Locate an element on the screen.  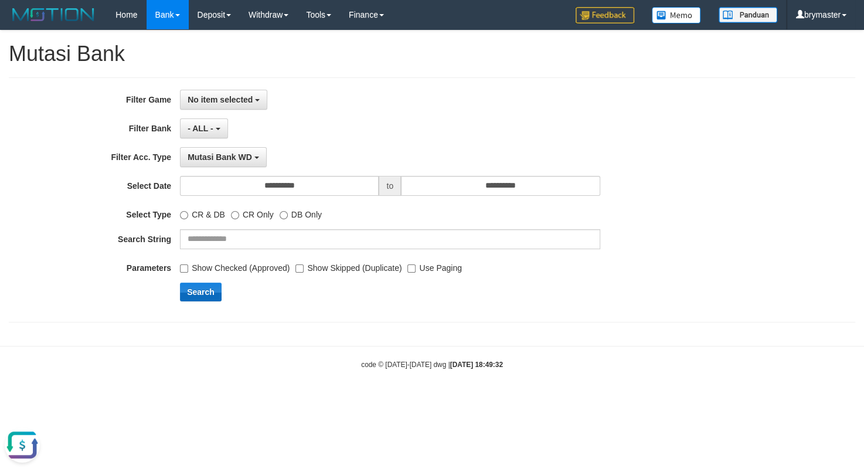
button: Open LiveChat chat widget is located at coordinates (22, 22).